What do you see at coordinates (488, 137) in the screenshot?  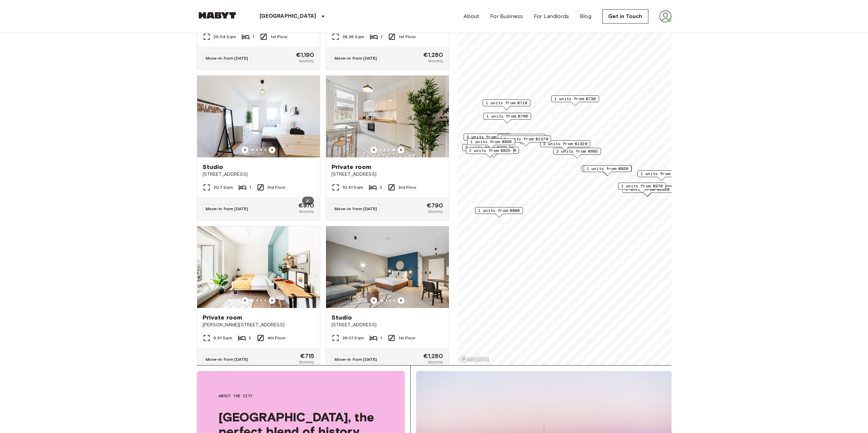 I see `span: 2 units from €695` at bounding box center [488, 137].